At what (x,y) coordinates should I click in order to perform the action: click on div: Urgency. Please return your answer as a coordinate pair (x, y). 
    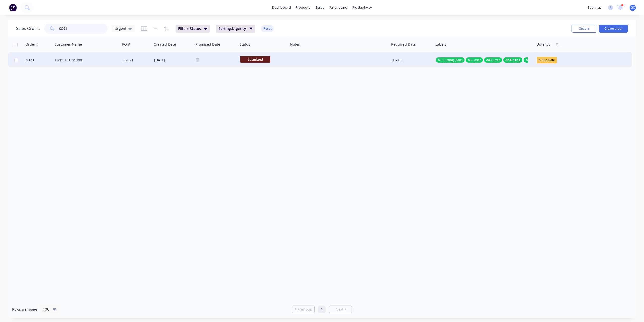
    Looking at the image, I should click on (543, 44).